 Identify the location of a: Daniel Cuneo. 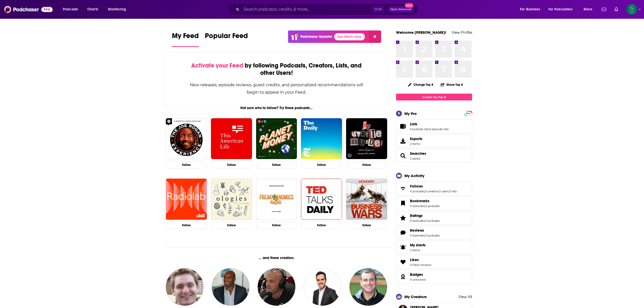
(184, 287).